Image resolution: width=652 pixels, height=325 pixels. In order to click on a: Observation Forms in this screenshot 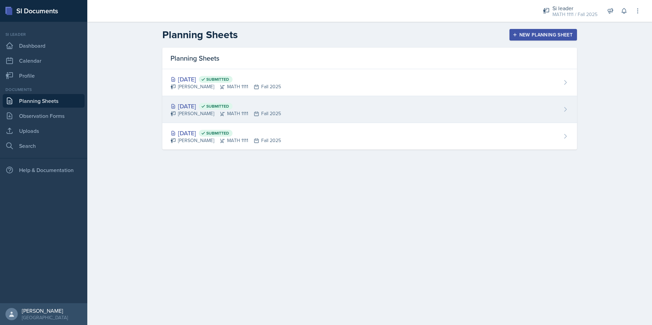, I will do `click(44, 116)`.